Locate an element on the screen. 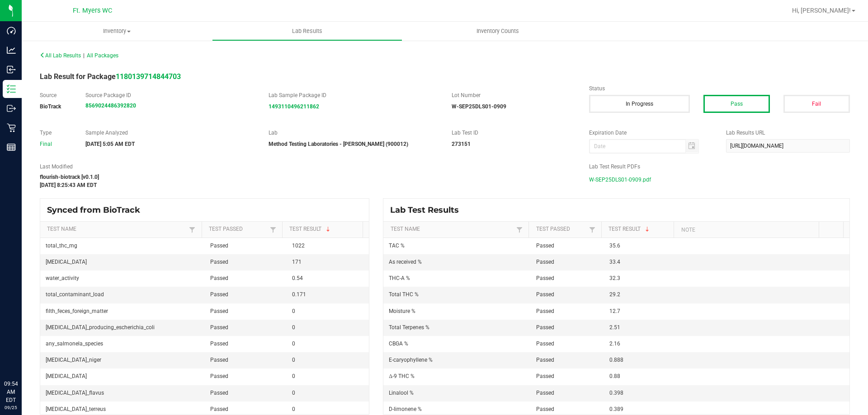  span: total_contaminant_load is located at coordinates (75, 294).